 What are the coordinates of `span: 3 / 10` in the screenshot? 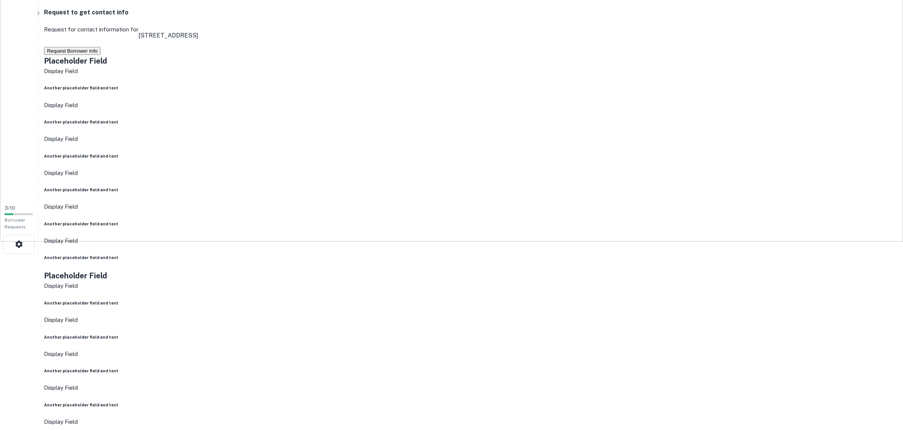 It's located at (10, 208).